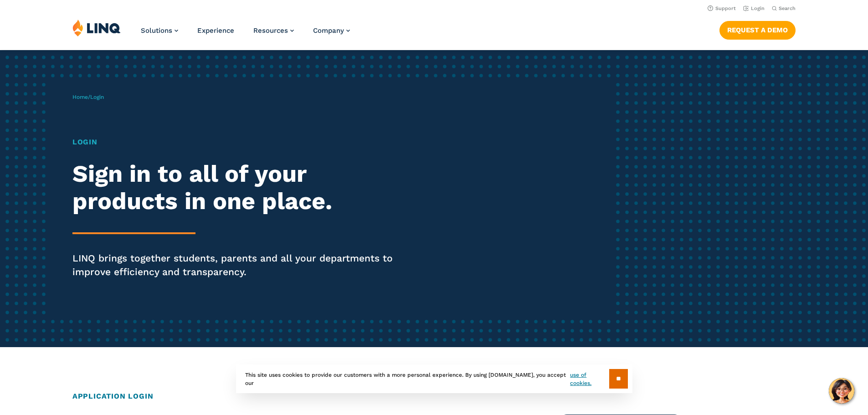 Image resolution: width=868 pixels, height=415 pixels. I want to click on nav: Primary Navigation, so click(245, 34).